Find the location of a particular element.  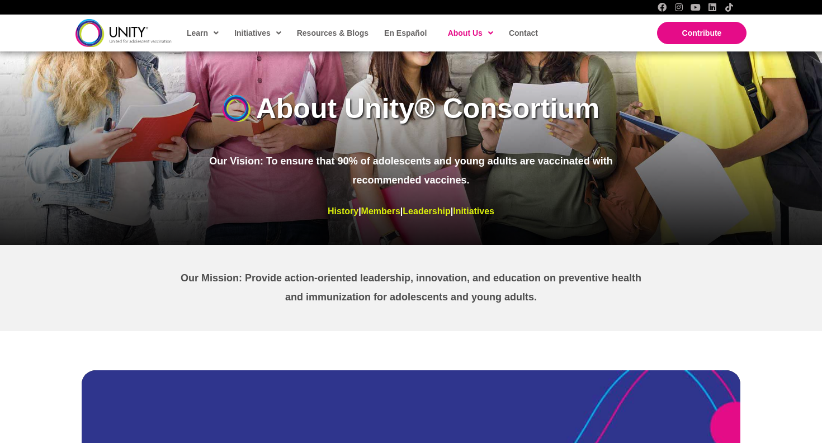

span: About Us is located at coordinates (471, 33).